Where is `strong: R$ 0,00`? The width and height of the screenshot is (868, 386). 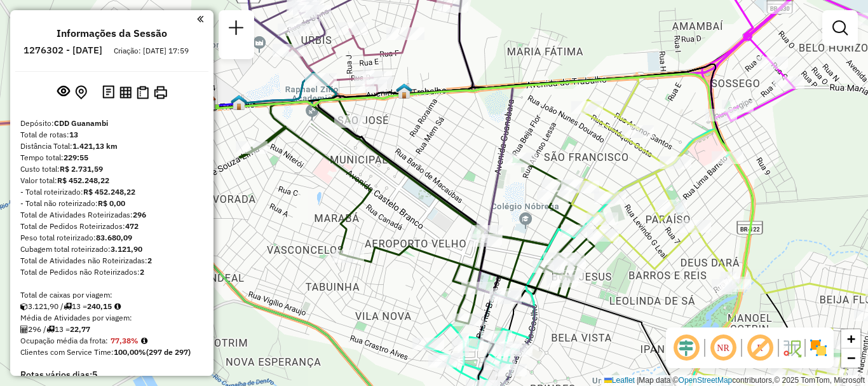 strong: R$ 0,00 is located at coordinates (111, 203).